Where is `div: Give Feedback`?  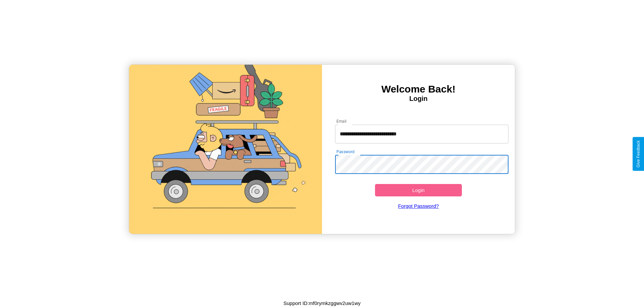
div: Give Feedback is located at coordinates (638, 154).